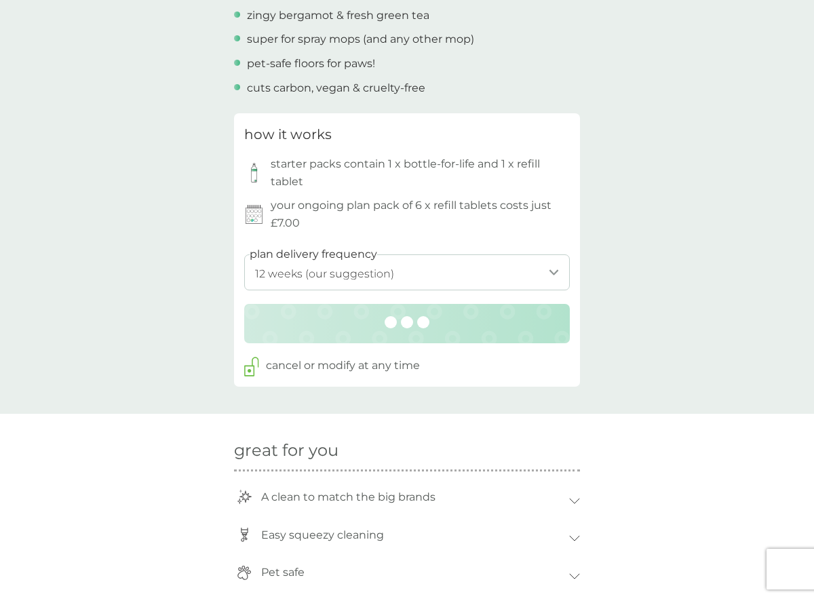 This screenshot has width=814, height=599. Describe the element at coordinates (348, 497) in the screenshot. I see `p: A clean to match the big brands` at that location.